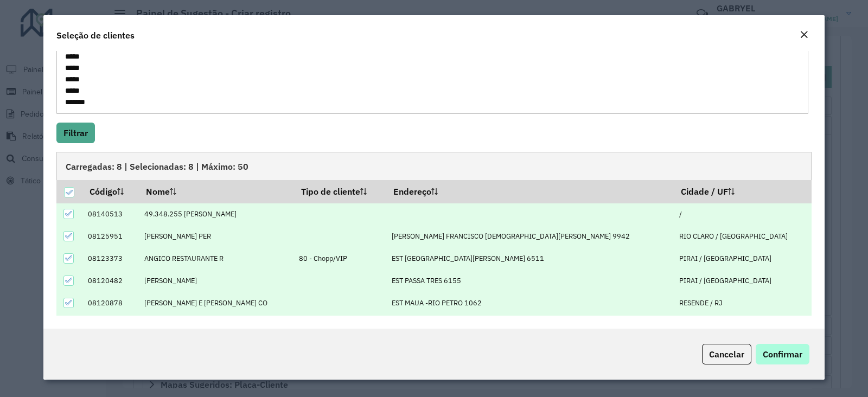 The height and width of the screenshot is (397, 868). Describe the element at coordinates (783, 354) in the screenshot. I see `span: Confirmar` at that location.